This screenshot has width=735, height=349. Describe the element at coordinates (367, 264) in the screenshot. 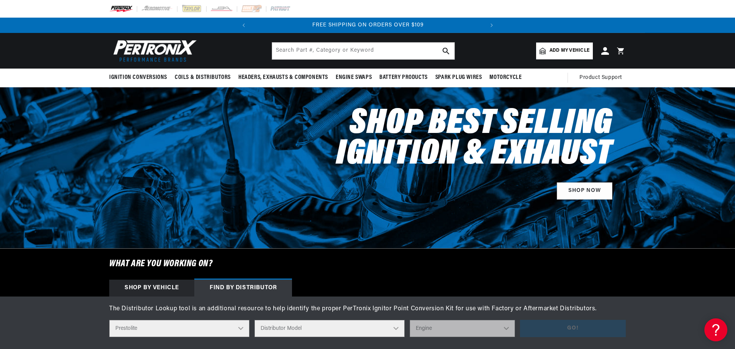

I see `h6: What are you working on?` at that location.